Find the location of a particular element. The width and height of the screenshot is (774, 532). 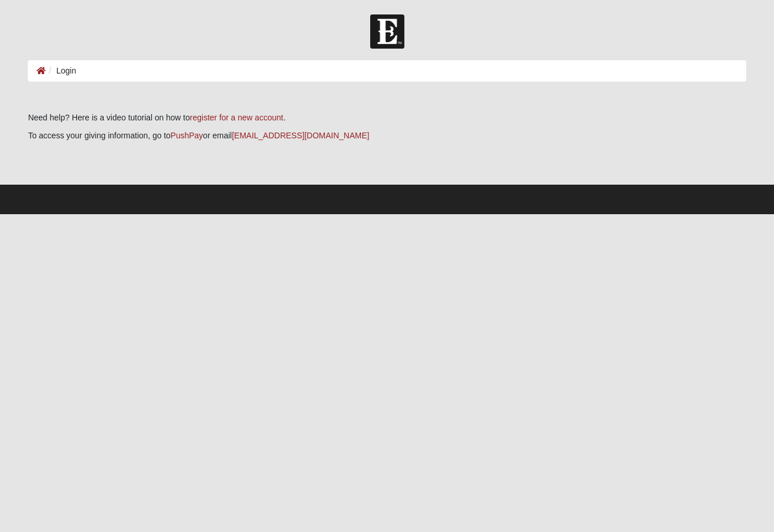

p: To access your giving information, go to or email is located at coordinates (387, 135).